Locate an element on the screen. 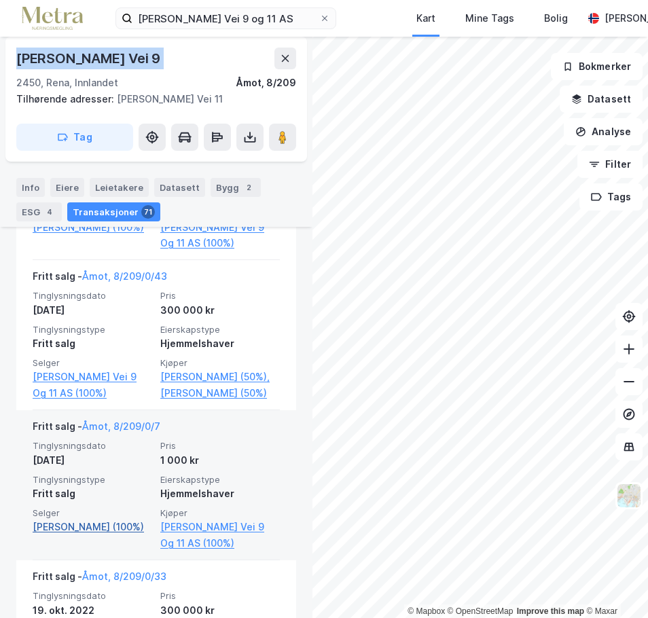  div: 2 is located at coordinates (249, 187).